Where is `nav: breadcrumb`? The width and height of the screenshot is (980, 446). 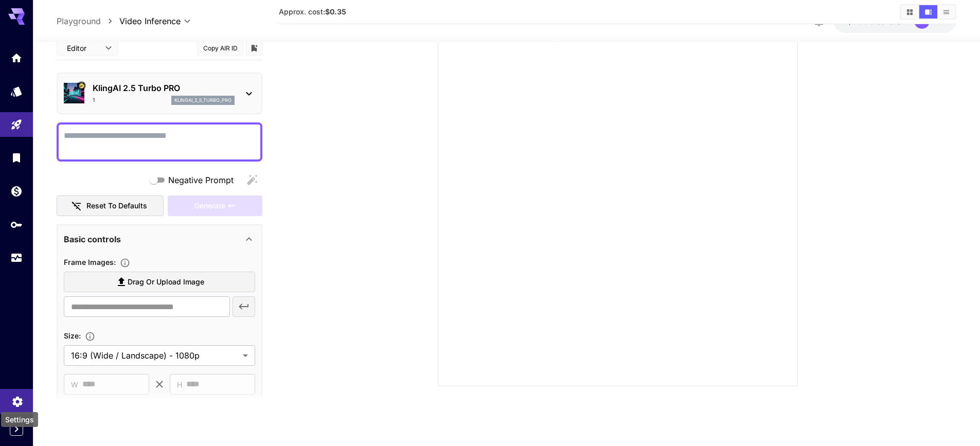 nav: breadcrumb is located at coordinates (88, 21).